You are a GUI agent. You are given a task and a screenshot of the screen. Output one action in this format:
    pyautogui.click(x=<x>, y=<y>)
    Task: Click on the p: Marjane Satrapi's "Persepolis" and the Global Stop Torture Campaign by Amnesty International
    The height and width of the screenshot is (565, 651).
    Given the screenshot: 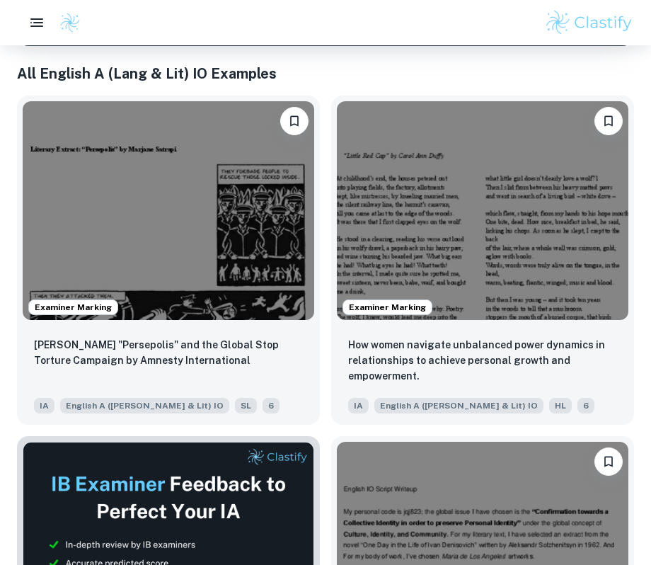 What is the action you would take?
    pyautogui.click(x=168, y=352)
    